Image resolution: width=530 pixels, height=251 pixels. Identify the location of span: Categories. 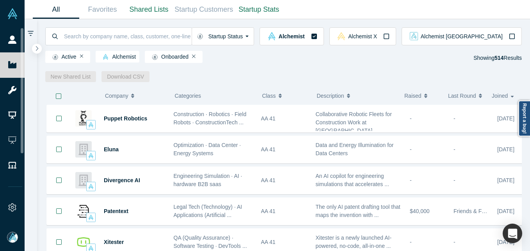
(188, 96).